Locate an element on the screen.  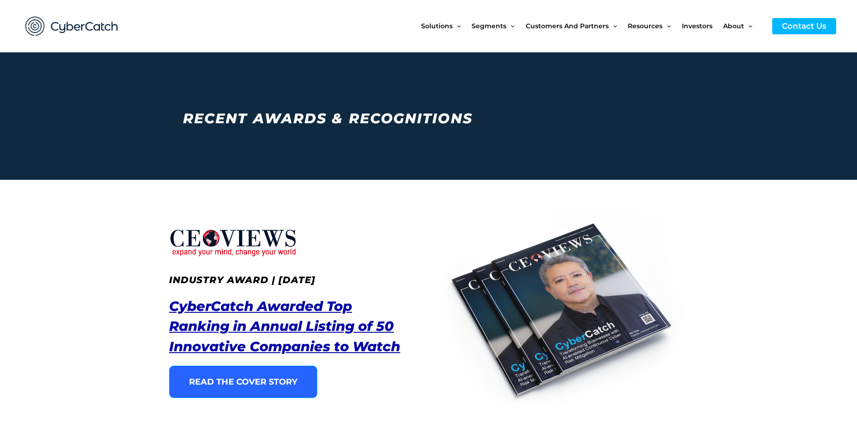
nav: Site Navigation: New Main Menu is located at coordinates (592, 26).